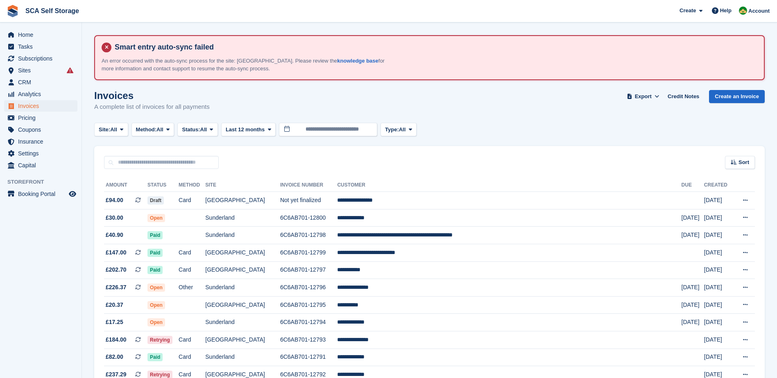 The width and height of the screenshot is (777, 378). What do you see at coordinates (309, 270) in the screenshot?
I see `td: 6C6AB701-12797` at bounding box center [309, 270].